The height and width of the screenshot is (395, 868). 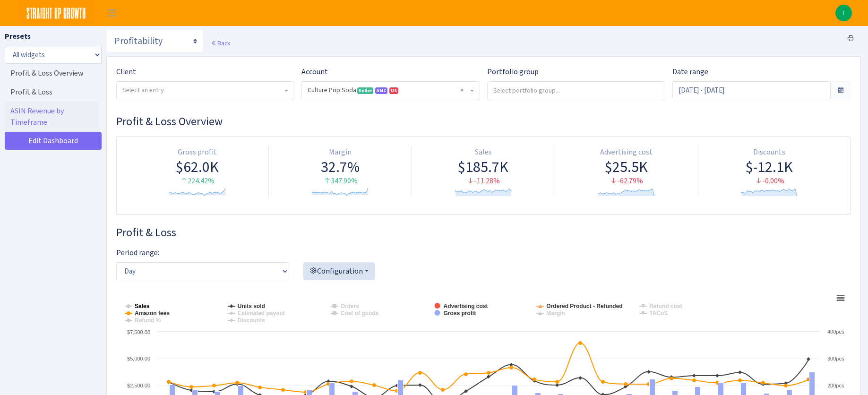 I want to click on tspan: Ordered Product - Refunded, so click(x=584, y=306).